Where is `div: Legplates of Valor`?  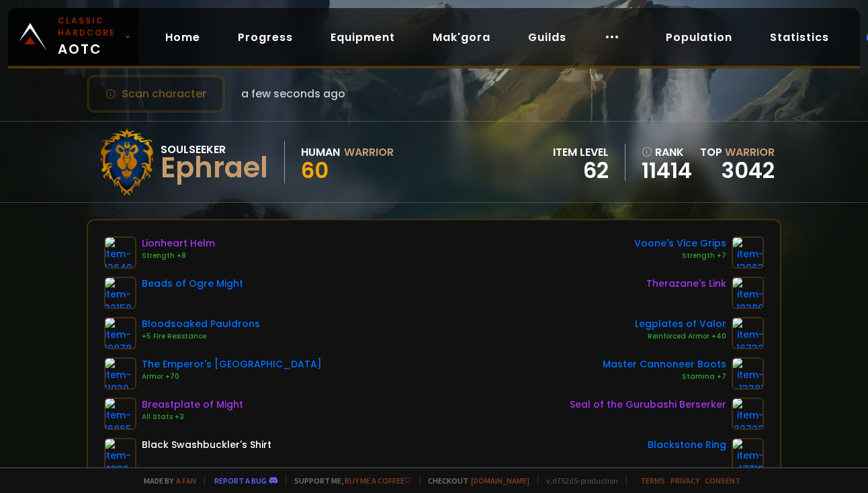
div: Legplates of Valor is located at coordinates (680, 324).